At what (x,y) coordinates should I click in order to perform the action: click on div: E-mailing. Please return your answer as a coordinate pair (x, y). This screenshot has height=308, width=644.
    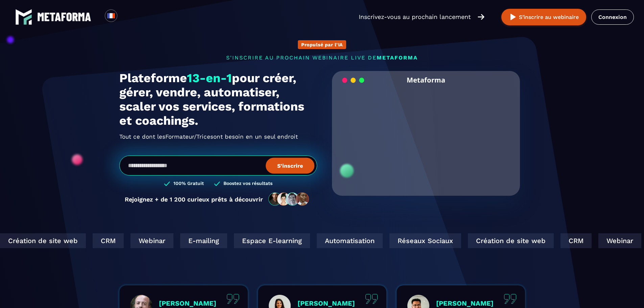
    Looking at the image, I should click on (190, 241).